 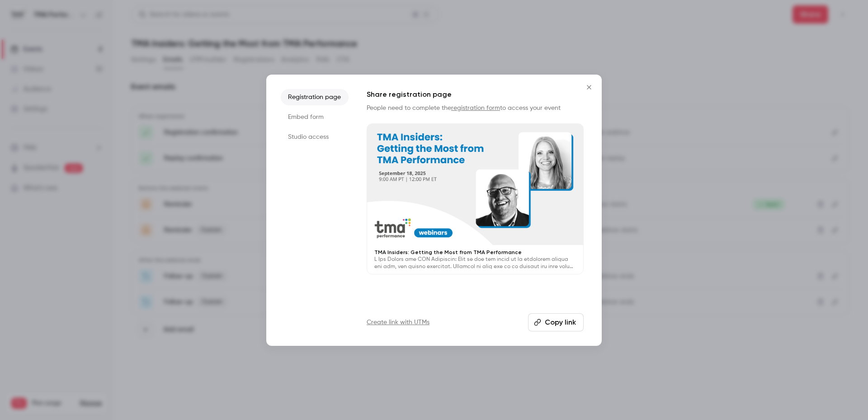 I want to click on a: TMA Insiders: Getting the Most from TMA PerformanceL Ips Dolors ame CON Adipiscin: Elit se doe te..., so click(x=475, y=199).